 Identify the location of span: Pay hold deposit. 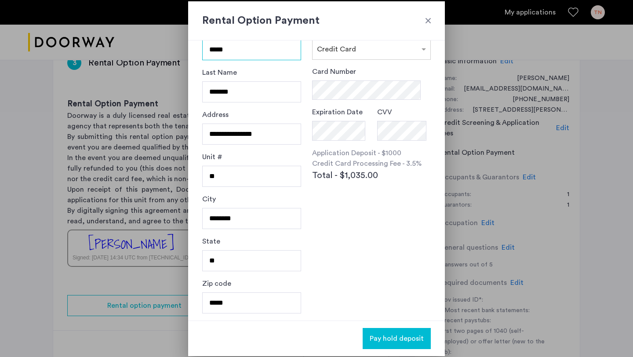
(396, 338).